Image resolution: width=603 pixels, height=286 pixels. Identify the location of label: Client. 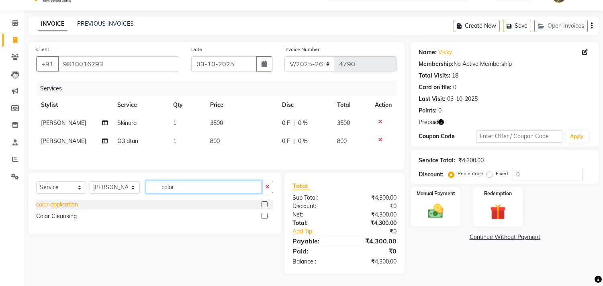
(43, 49).